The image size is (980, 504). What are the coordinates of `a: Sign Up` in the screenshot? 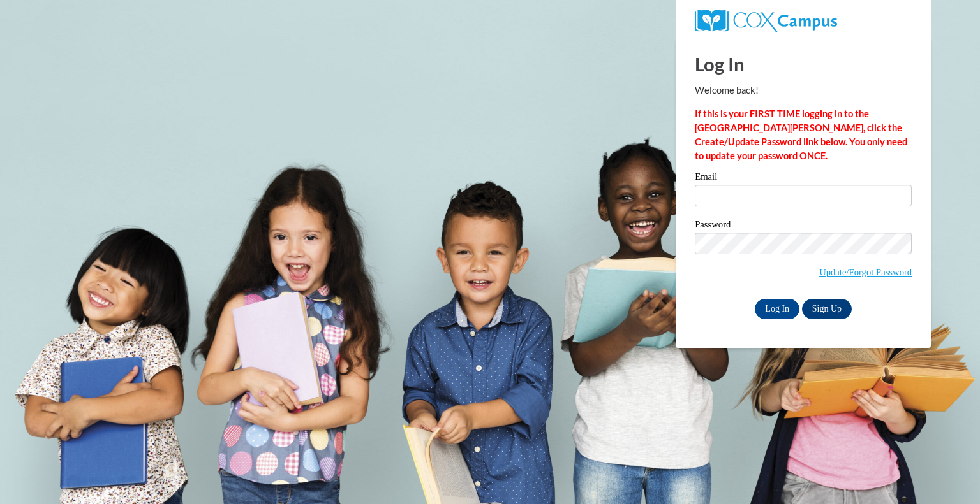 It's located at (827, 309).